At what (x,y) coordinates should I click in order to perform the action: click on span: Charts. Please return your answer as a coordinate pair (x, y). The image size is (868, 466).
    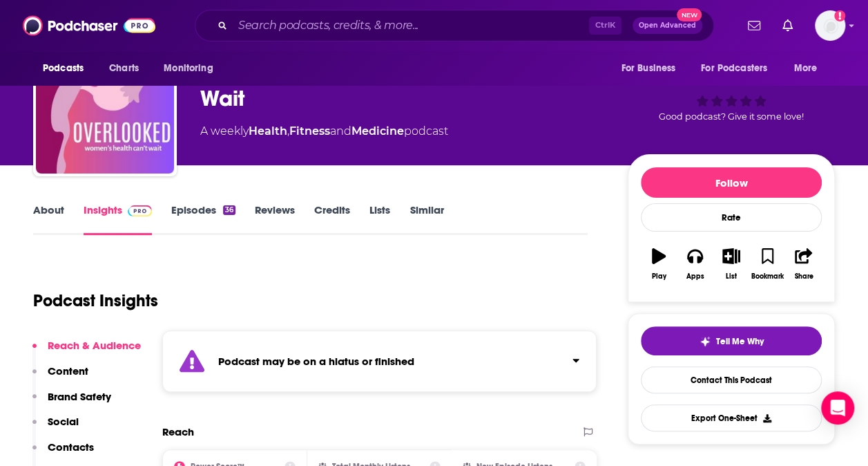
    Looking at the image, I should click on (124, 69).